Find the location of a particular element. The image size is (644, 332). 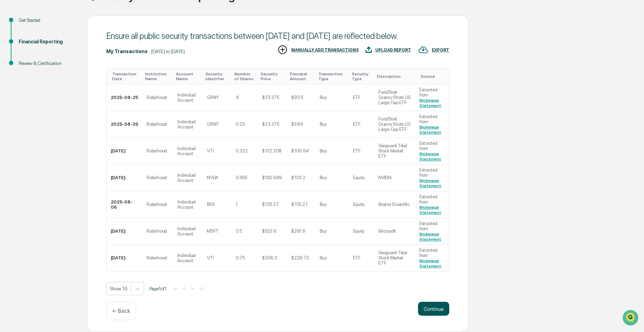

img: MANUALLY ADD TRANSACTIONS is located at coordinates (282, 50).